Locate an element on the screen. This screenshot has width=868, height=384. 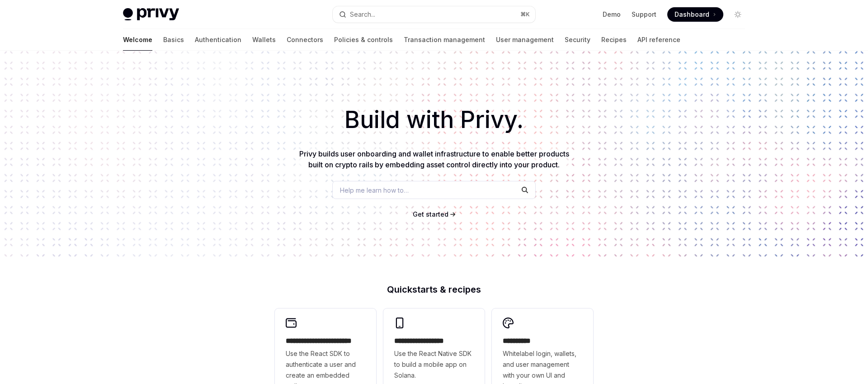
a: Security is located at coordinates (577, 40).